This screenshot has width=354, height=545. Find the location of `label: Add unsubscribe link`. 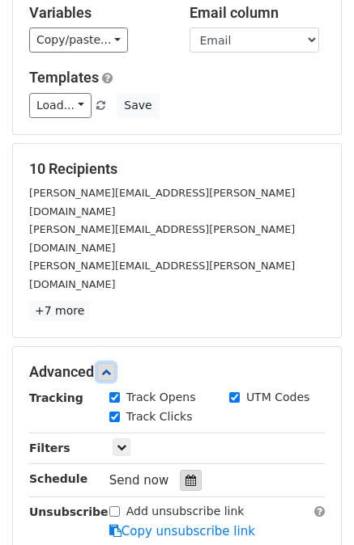

label: Add unsubscribe link is located at coordinates (185, 511).